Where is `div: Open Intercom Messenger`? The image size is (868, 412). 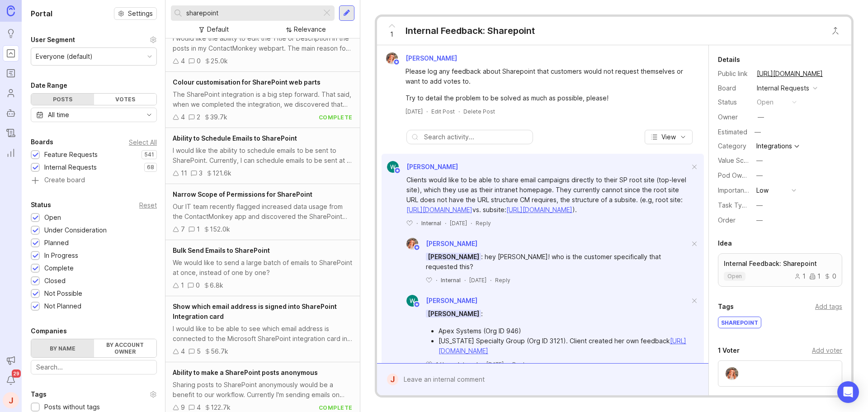 div: Open Intercom Messenger is located at coordinates (848, 392).